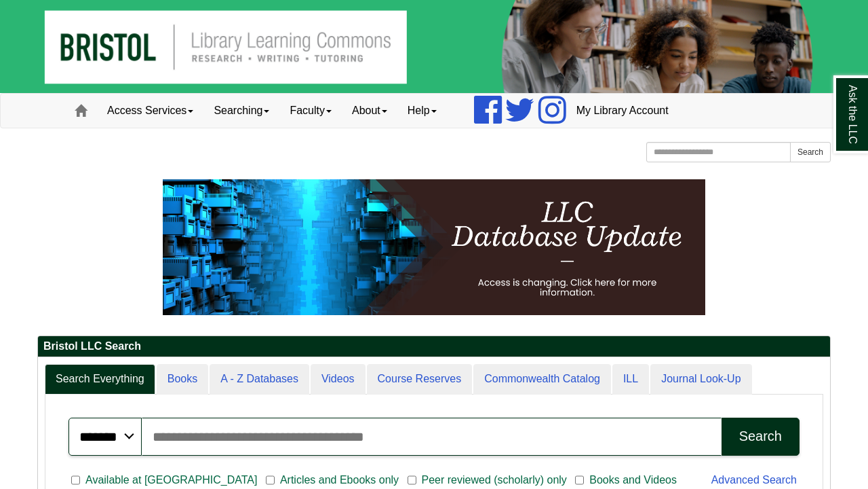  Describe the element at coordinates (760, 436) in the screenshot. I see `div: Search` at that location.